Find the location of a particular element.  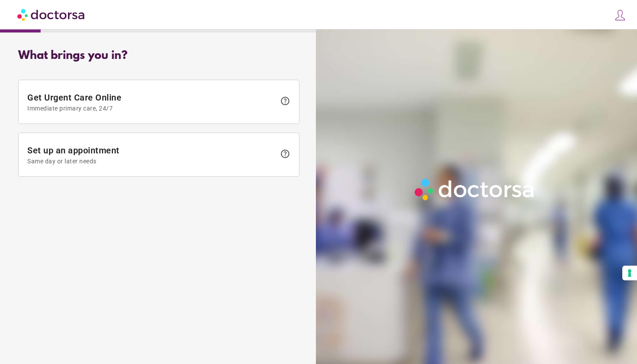

img: icons8-customer-100.png is located at coordinates (620, 15).